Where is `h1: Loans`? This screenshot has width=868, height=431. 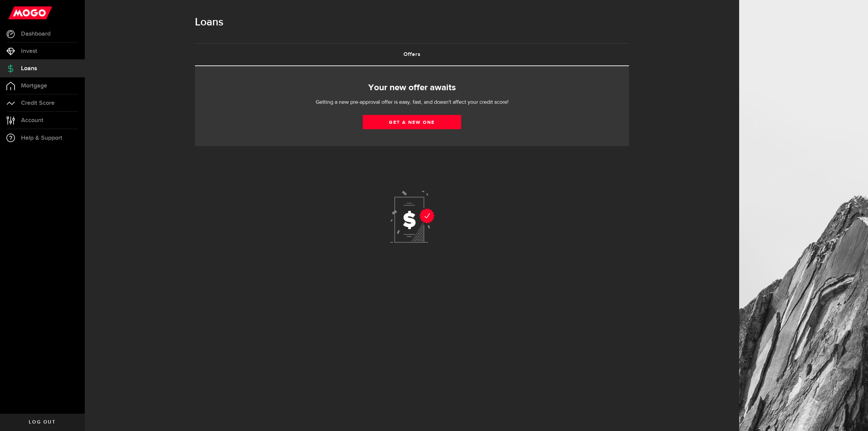
h1: Loans is located at coordinates (412, 22).